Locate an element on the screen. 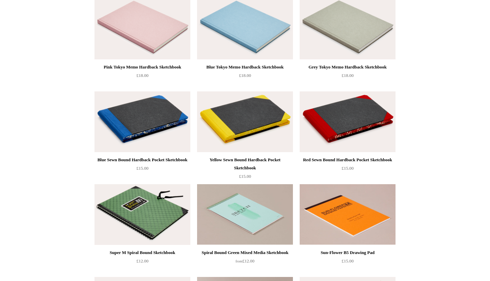 Image resolution: width=490 pixels, height=281 pixels. a: Yellow Sewn Bound Hardback Pocket Sketchbook Yellow Sewn Bound Hardback Pocket Sketchbook is located at coordinates (245, 122).